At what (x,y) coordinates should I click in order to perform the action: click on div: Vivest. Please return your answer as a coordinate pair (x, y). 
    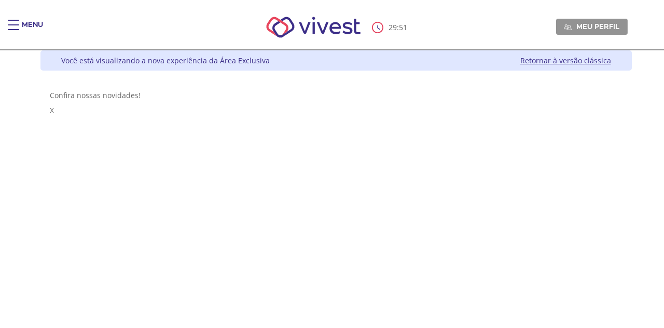
    Looking at the image, I should click on (332, 189).